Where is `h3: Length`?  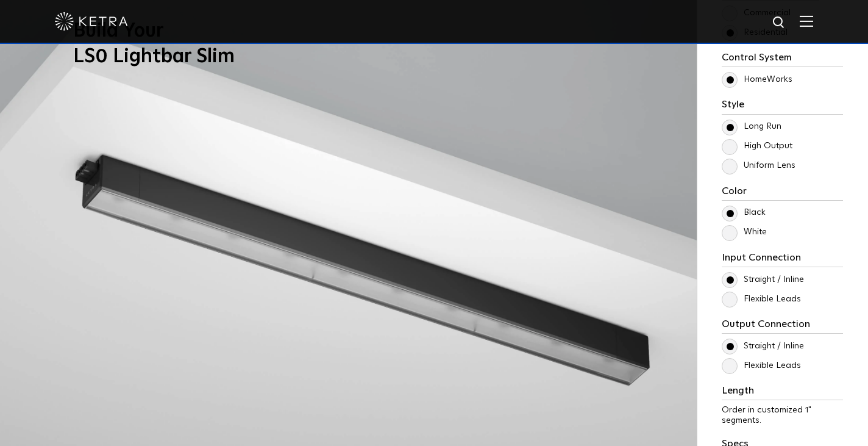
h3: Length is located at coordinates (782, 392).